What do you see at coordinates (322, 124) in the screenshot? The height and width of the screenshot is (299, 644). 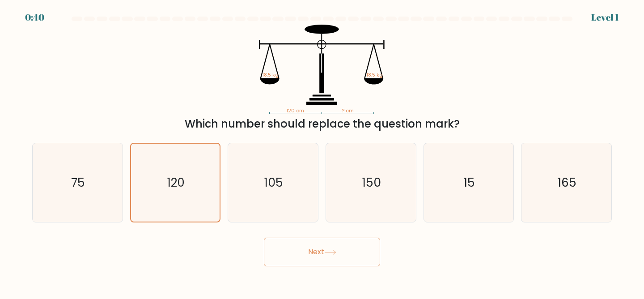 I see `div: Which number should replace the question mark?` at bounding box center [322, 124].